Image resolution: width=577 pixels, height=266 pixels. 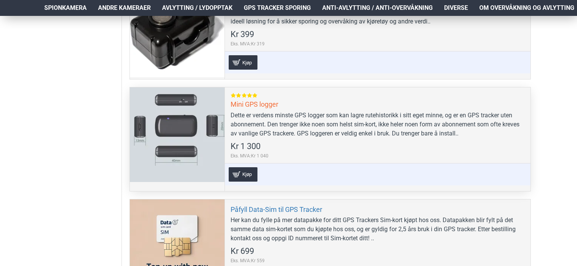 I want to click on span: Andre kameraer, so click(x=124, y=8).